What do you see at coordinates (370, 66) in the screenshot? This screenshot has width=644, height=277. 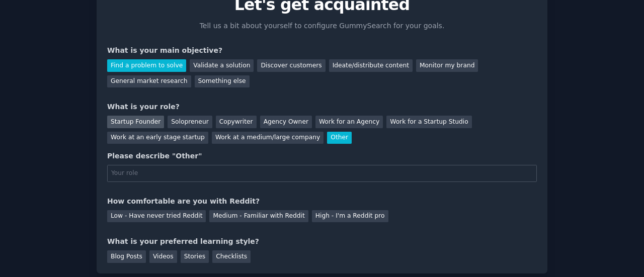 I see `div: Ideate/distribute content` at bounding box center [370, 66].